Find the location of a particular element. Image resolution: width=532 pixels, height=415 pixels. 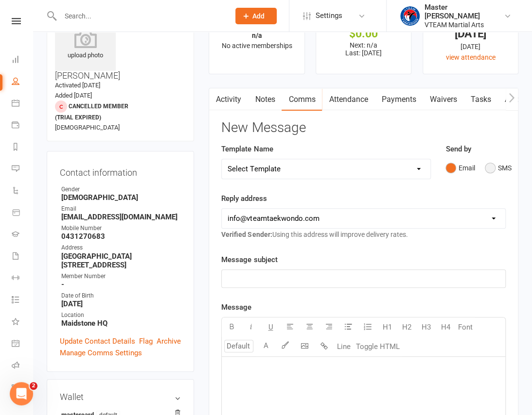

button: Toggle HTML is located at coordinates (377, 347).